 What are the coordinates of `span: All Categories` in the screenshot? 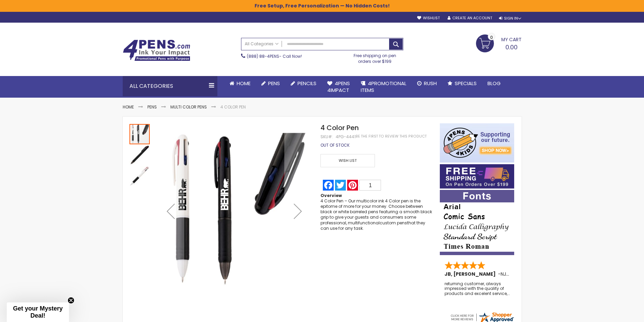 It's located at (261, 44).